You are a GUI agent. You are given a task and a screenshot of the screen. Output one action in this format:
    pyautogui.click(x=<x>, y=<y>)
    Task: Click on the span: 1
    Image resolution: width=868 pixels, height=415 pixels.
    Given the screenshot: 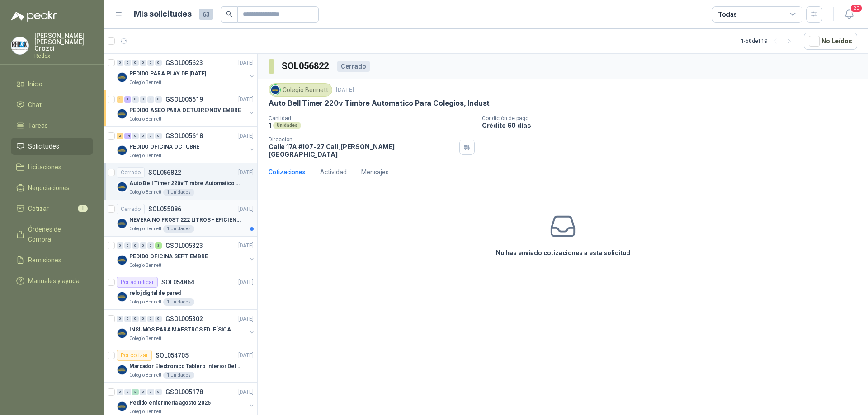 What is the action you would take?
    pyautogui.click(x=83, y=209)
    